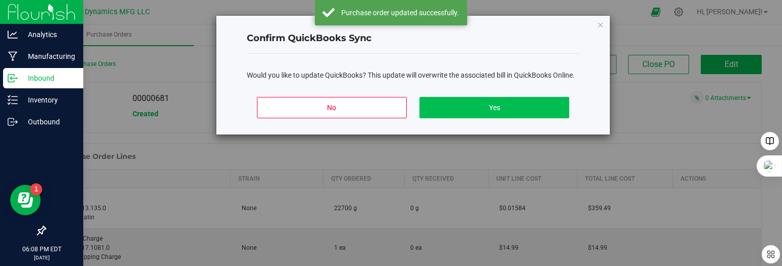 The height and width of the screenshot is (266, 782). Describe the element at coordinates (48, 35) in the screenshot. I see `p: Analytics` at that location.